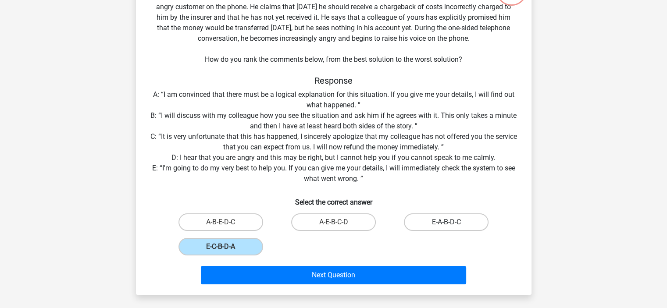 This screenshot has height=308, width=667. What do you see at coordinates (220, 247) in the screenshot?
I see `label: E-C-B-D-A` at bounding box center [220, 247].